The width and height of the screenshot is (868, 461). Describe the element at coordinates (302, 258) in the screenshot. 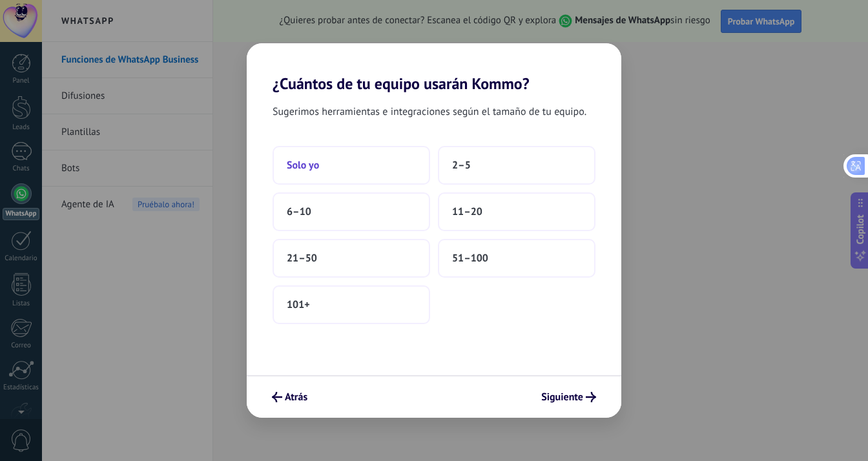

I see `span: 21–50` at that location.